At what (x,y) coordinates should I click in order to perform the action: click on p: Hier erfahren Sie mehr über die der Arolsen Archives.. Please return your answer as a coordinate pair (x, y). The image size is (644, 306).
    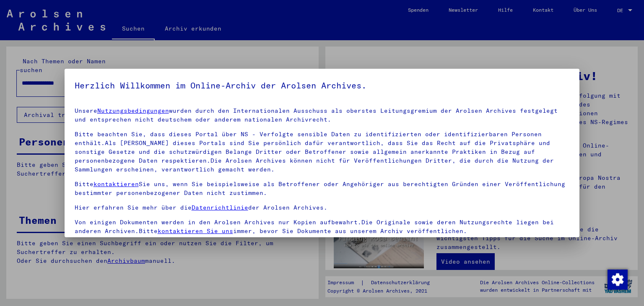
    Looking at the image, I should click on (322, 208).